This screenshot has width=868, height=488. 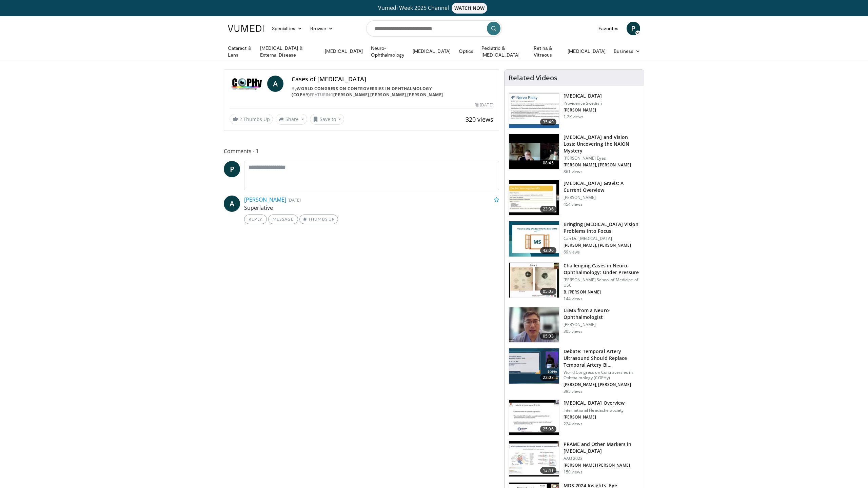 What do you see at coordinates (534, 152) in the screenshot?
I see `img: f4c4af03-ca5d-47ef-b42d-70f5528b5c5c.150x105_q85_crop-smart_upscale.jpg` at bounding box center [534, 152].